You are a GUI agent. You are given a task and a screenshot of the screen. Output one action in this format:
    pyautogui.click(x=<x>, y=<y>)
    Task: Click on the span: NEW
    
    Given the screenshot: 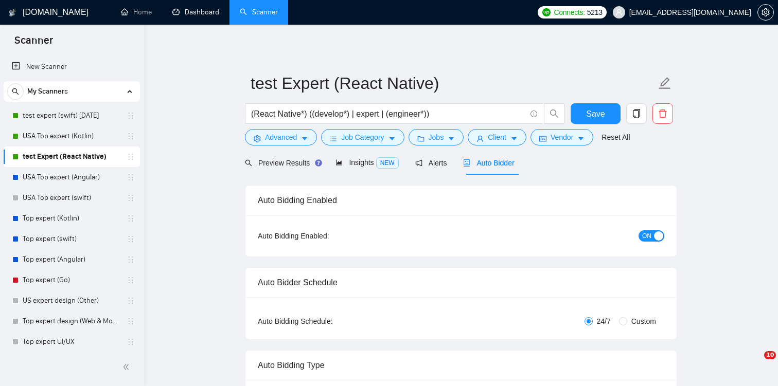 What is the action you would take?
    pyautogui.click(x=387, y=163)
    